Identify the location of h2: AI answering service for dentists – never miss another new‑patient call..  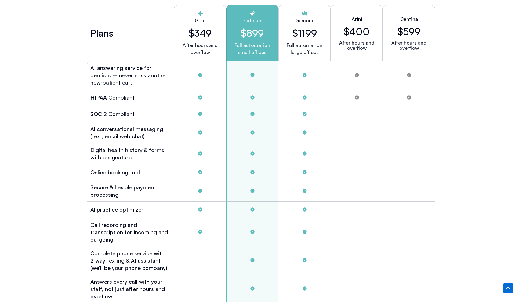
(131, 75).